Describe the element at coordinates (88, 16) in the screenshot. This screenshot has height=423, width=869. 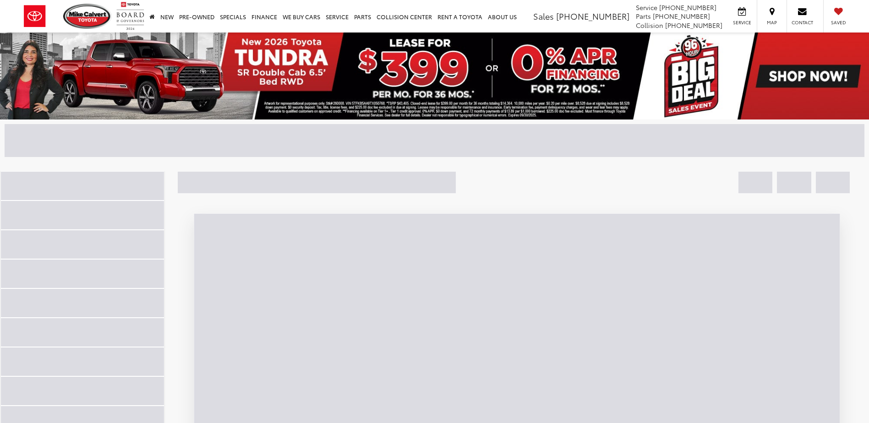
I see `img: Mike Calvert Toyota` at that location.